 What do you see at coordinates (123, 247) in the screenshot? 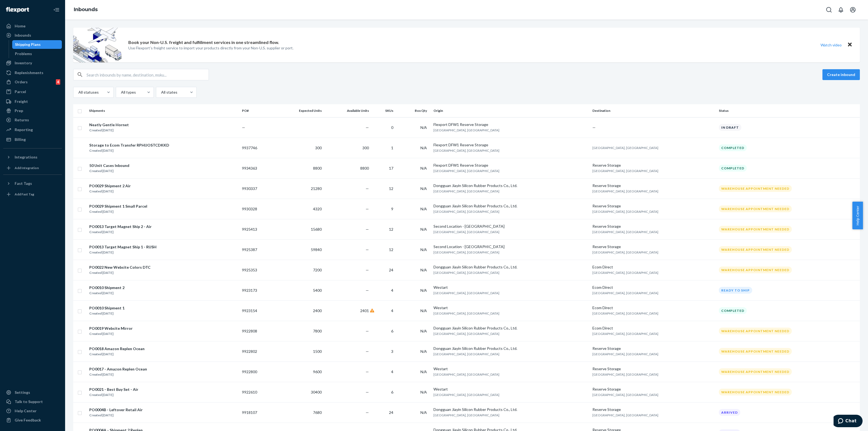
I see `div: PO0013 Target Magnet Ship 1 - RUSH` at bounding box center [123, 247].